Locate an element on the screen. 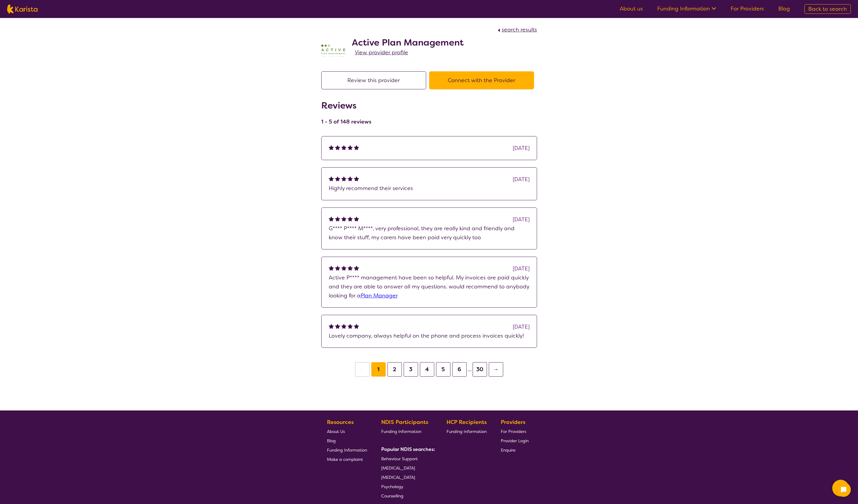  span: Counselling is located at coordinates (392, 496).